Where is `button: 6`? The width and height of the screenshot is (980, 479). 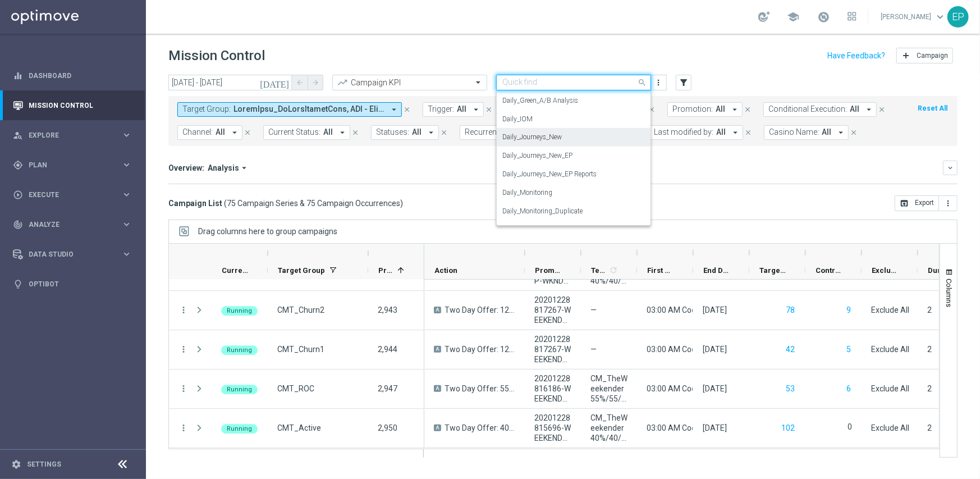
button: 6 is located at coordinates (849, 389).